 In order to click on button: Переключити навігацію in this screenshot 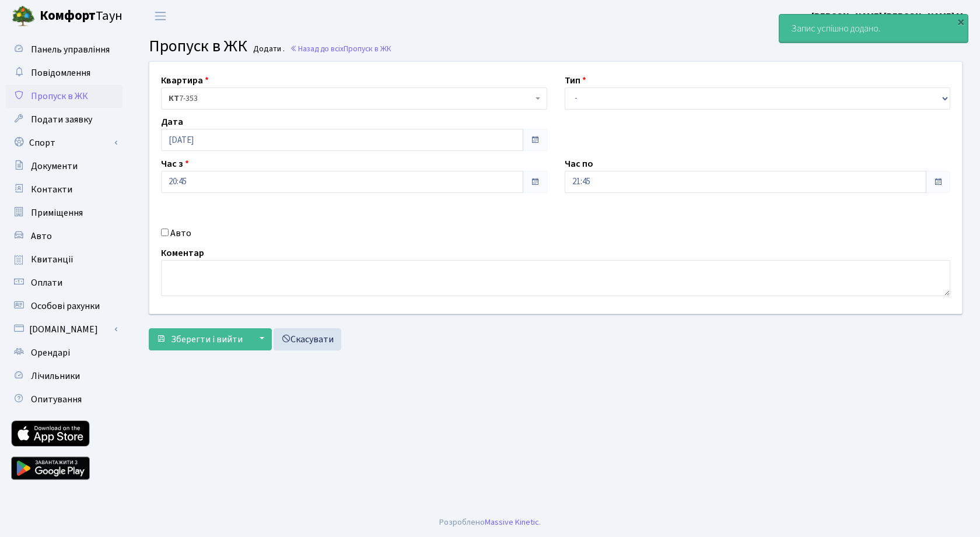, I will do `click(160, 16)`.